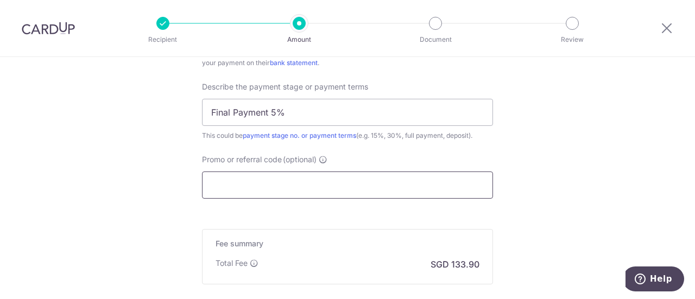 This screenshot has width=695, height=299. Describe the element at coordinates (348, 244) in the screenshot. I see `h5: Fee summary` at that location.